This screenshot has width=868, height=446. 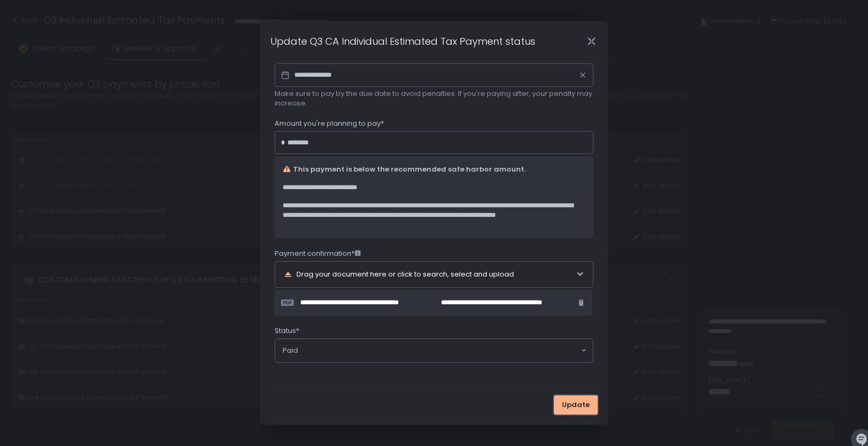 I want to click on span: Paid, so click(x=290, y=351).